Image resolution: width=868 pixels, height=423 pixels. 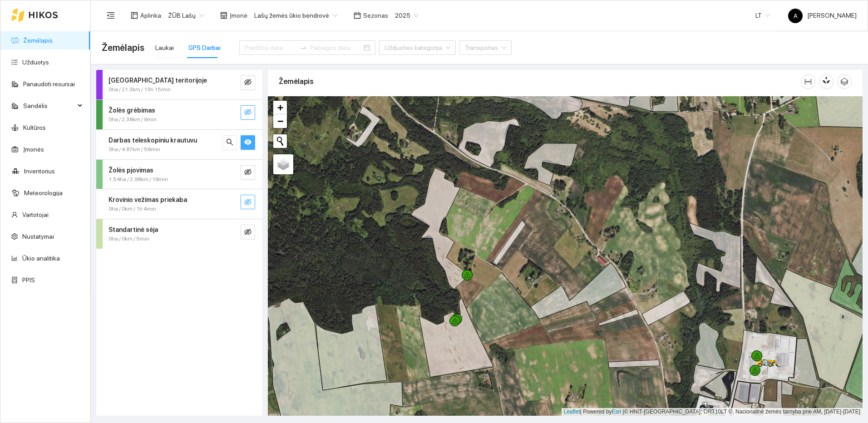 I want to click on span: Lašų žemės ūkio bendrovė, so click(x=295, y=16).